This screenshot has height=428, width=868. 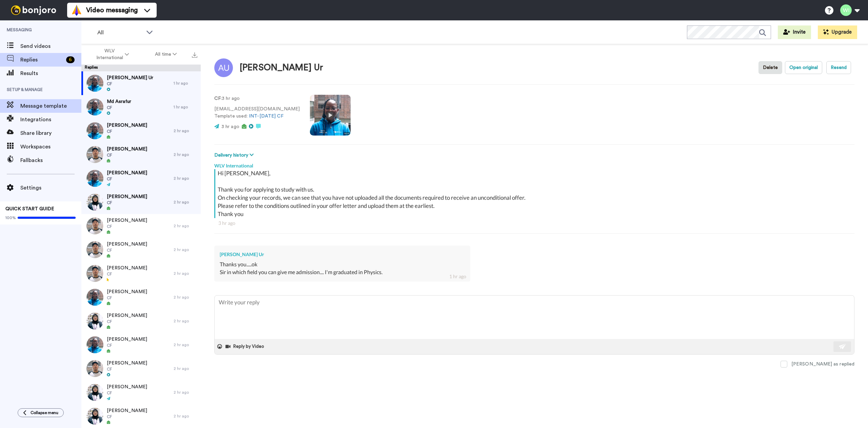 I want to click on span: QUICK START GUIDE, so click(x=30, y=208).